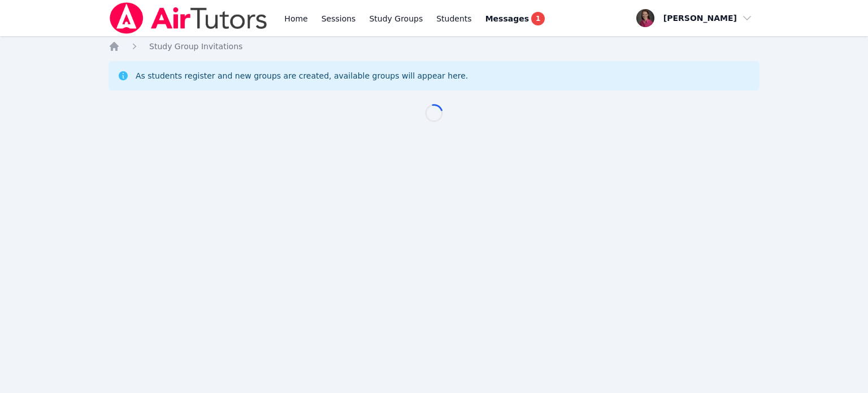 This screenshot has height=393, width=868. I want to click on div: As students register and new groups are created, available groups will appear here., so click(302, 76).